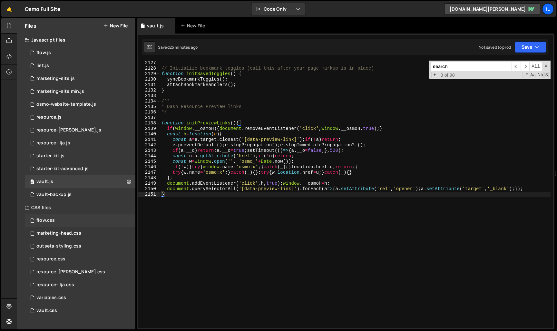  Describe the element at coordinates (32, 182) in the screenshot. I see `span: 0` at that location.